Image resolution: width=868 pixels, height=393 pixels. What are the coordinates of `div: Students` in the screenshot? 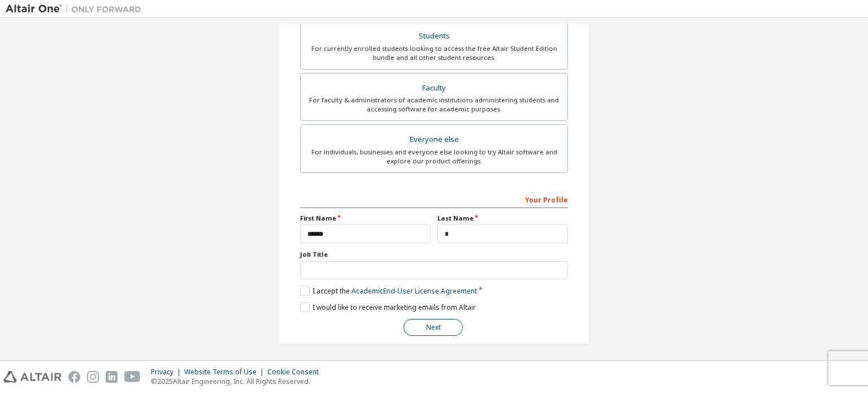 It's located at (434, 36).